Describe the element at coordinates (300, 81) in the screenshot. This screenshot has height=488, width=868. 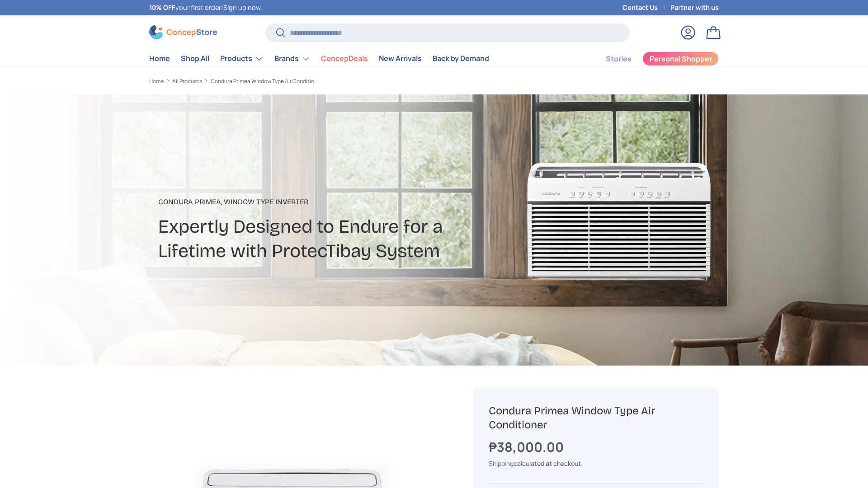
I see `nav: Breadcrumbs` at that location.